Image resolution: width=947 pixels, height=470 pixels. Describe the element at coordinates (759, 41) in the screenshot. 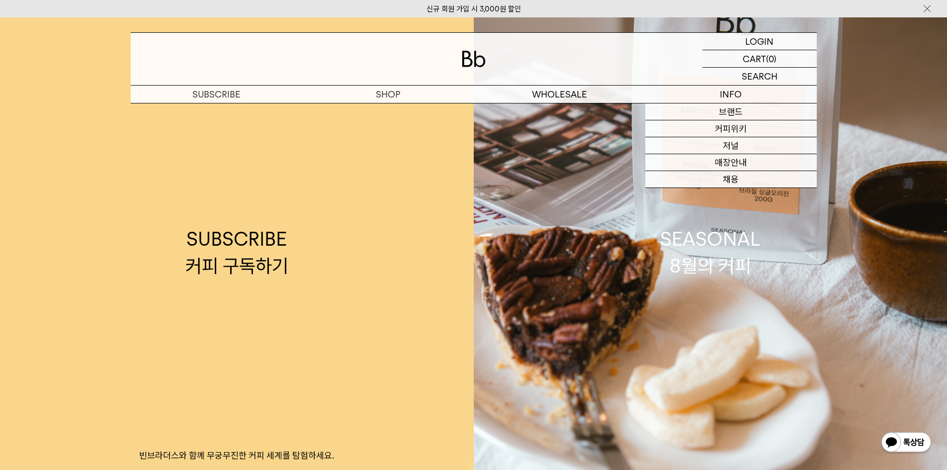

I see `p: LOGIN` at that location.